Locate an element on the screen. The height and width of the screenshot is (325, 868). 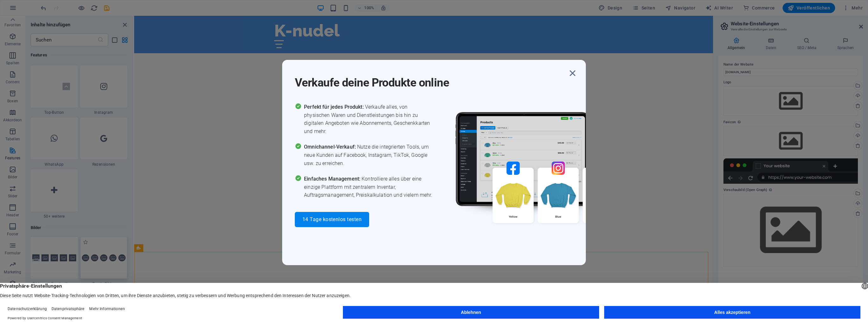
span: Kontrolliere alles über eine einzige Plattform mit zentralem Inventar, Auftragsmanagement, Preisk... is located at coordinates (368, 187).